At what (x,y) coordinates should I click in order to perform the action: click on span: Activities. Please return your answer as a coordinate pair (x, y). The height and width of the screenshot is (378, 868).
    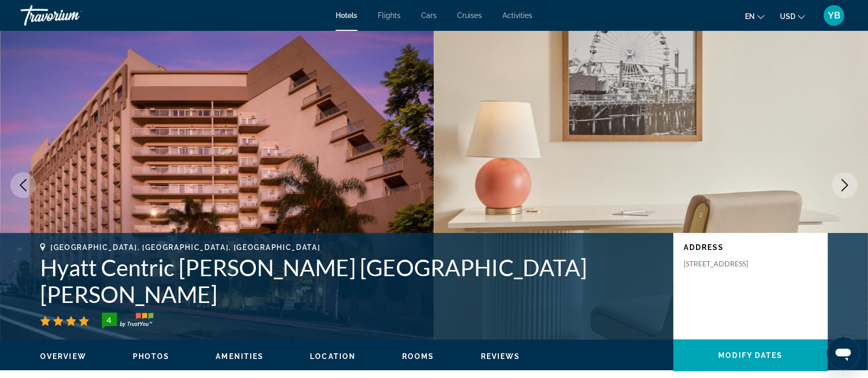
    Looking at the image, I should click on (517, 15).